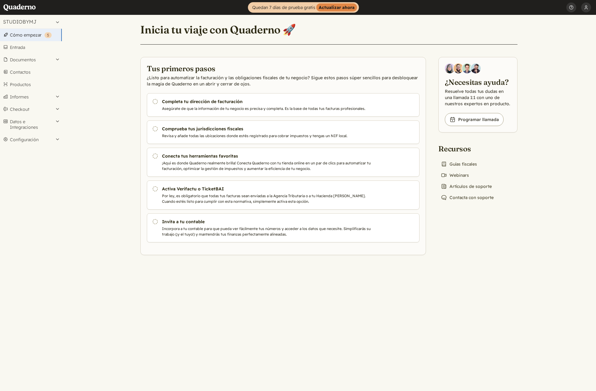 The image size is (596, 391). What do you see at coordinates (337, 7) in the screenshot?
I see `strong: Actualizar ahora` at bounding box center [337, 7].